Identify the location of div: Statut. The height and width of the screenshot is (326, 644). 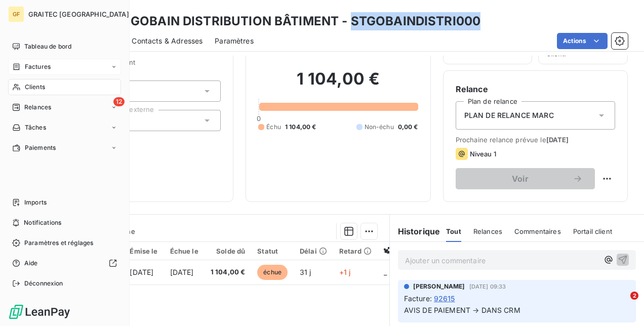
(273, 251).